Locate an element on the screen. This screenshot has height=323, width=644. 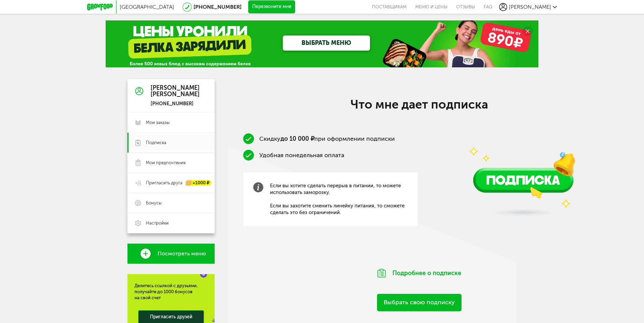
a: Посмотреть меню is located at coordinates (171, 254).